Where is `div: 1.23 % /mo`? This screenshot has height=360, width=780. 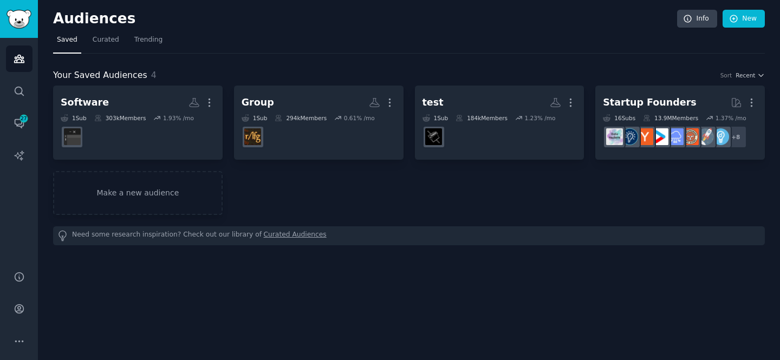
div: 1.23 % /mo is located at coordinates (540, 118).